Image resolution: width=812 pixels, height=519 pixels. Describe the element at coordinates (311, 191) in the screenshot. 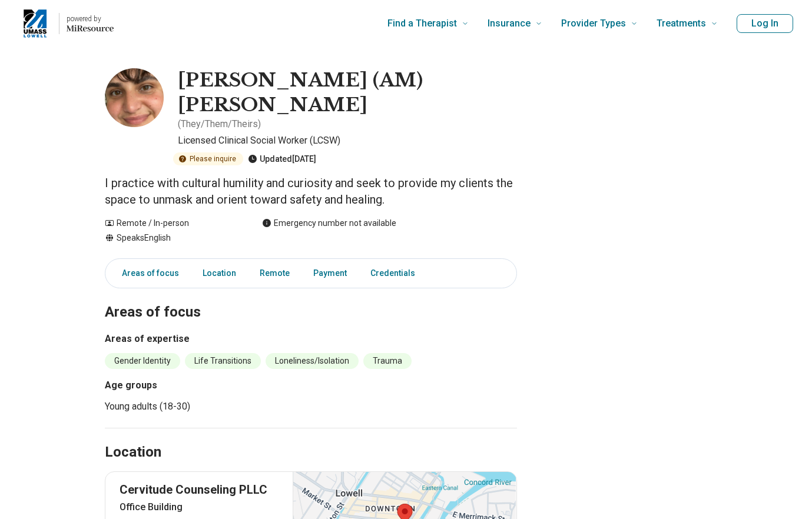

I see `p: I practice with cultural humility and curiosity and seek to provide my clients the space to unmas...` at that location.